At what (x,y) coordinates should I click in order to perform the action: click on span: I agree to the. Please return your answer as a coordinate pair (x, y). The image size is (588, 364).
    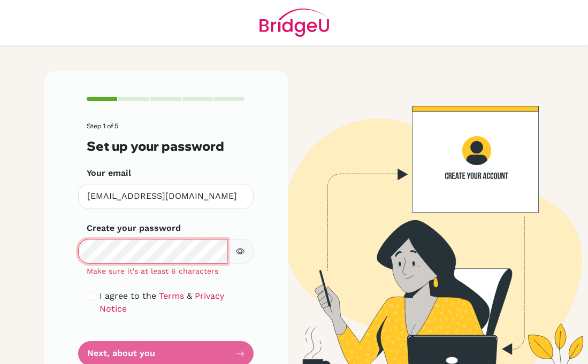
    Looking at the image, I should click on (128, 295).